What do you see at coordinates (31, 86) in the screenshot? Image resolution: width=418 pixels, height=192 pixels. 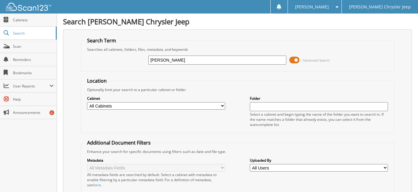 I see `span: User Reports` at bounding box center [31, 86].